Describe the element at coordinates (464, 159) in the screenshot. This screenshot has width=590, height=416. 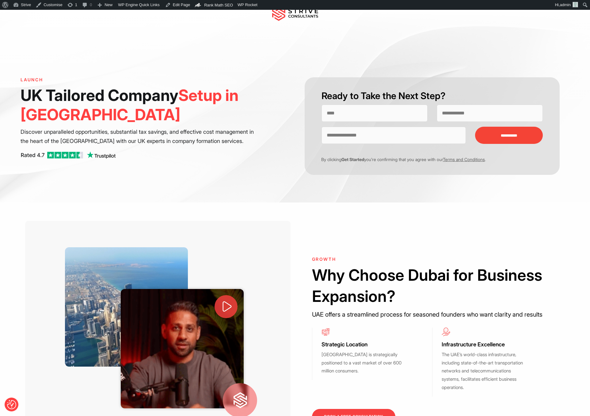
I see `a: Terms and Conditions` at that location.